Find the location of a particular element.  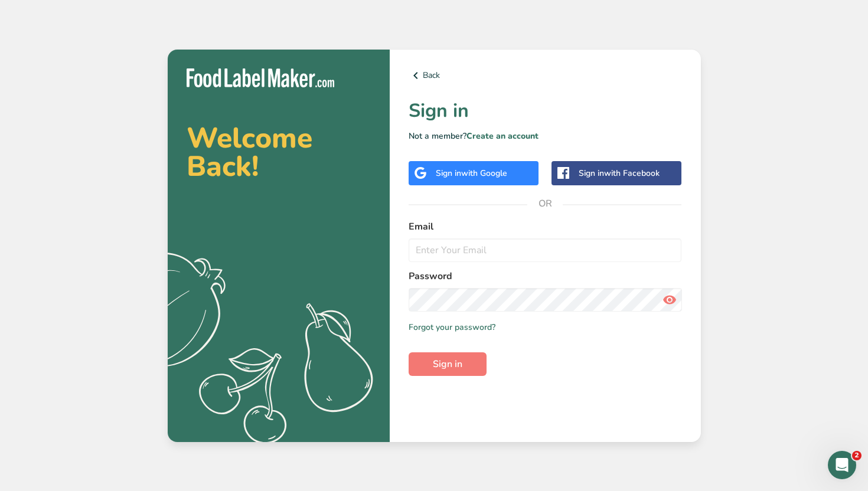

input: Enter Your Email is located at coordinates (545, 251).